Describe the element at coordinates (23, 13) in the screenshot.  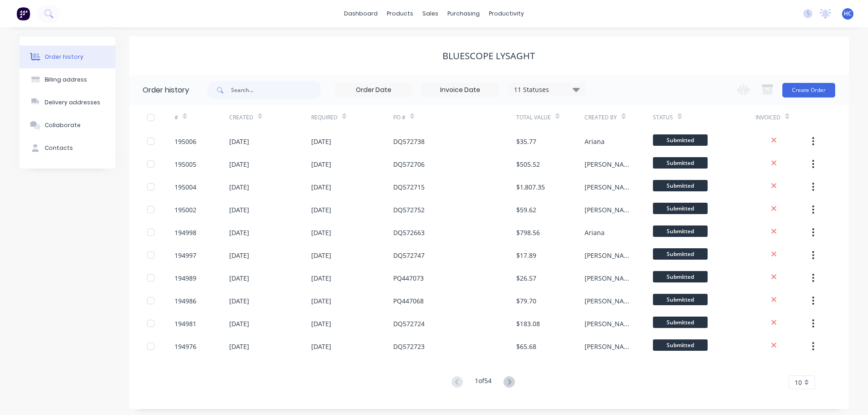
I see `img: Factory` at that location.